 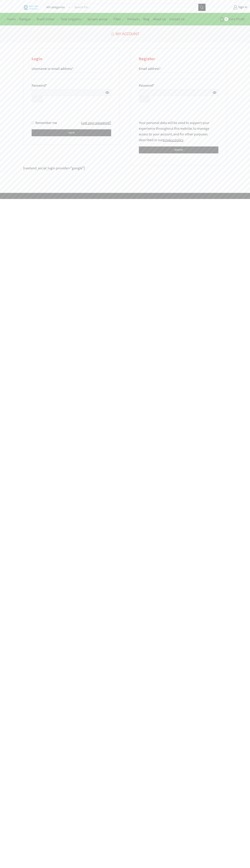 What do you see at coordinates (98, 19) in the screenshot?
I see `a: Sprayer pump` at bounding box center [98, 19].